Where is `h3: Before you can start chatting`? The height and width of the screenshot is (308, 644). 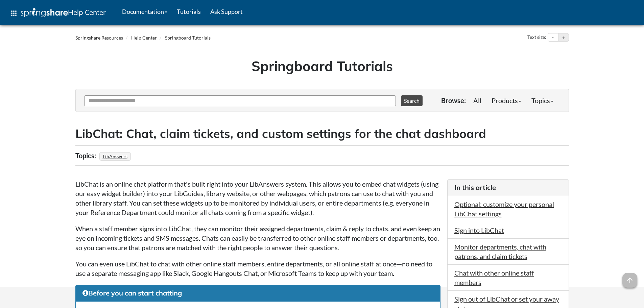
h3: Before you can start chatting is located at coordinates (258, 293).